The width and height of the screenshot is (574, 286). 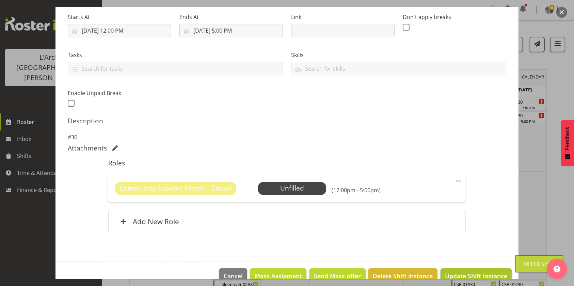 What do you see at coordinates (476, 276) in the screenshot?
I see `button: Update Shift Instance` at bounding box center [476, 276].